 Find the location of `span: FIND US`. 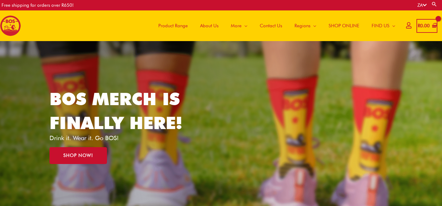

span: FIND US is located at coordinates (380, 26).